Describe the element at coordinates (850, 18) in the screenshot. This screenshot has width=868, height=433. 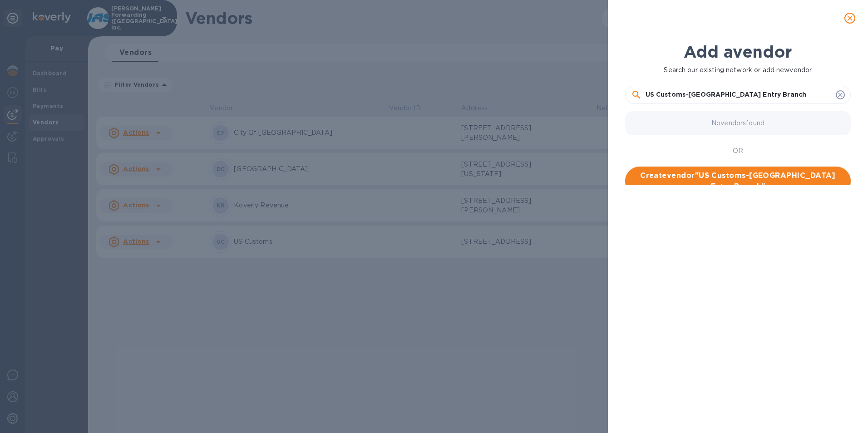
I see `button: close` at that location.